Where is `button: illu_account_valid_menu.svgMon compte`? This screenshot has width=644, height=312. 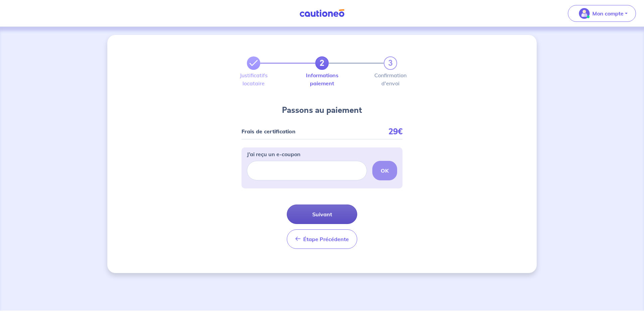
button: illu_account_valid_menu.svgMon compte is located at coordinates (602, 13).